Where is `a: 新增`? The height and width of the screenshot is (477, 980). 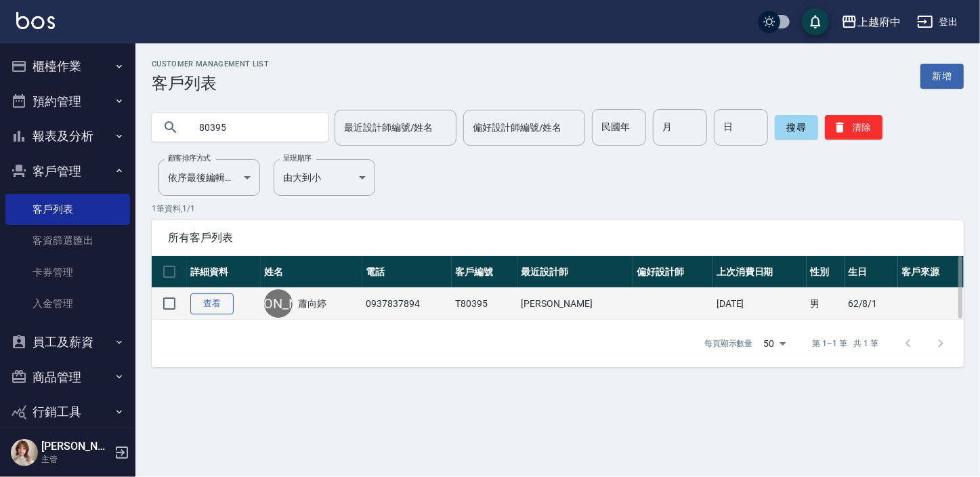
a: 新增 is located at coordinates (942, 76).